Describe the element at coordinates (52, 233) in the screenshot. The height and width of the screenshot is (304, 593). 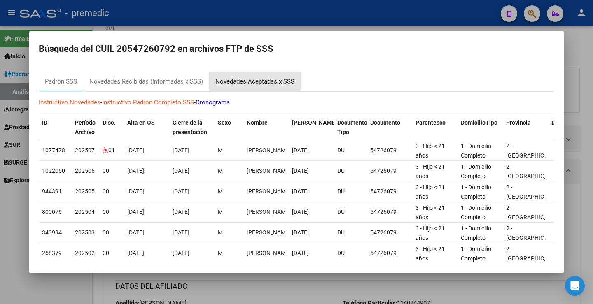
I see `span: 343994` at that location.